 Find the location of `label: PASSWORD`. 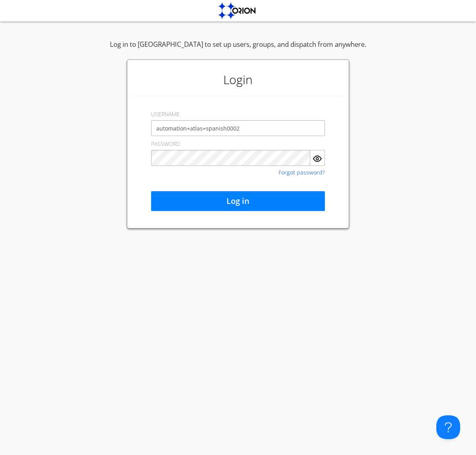

label: PASSWORD is located at coordinates (165, 144).